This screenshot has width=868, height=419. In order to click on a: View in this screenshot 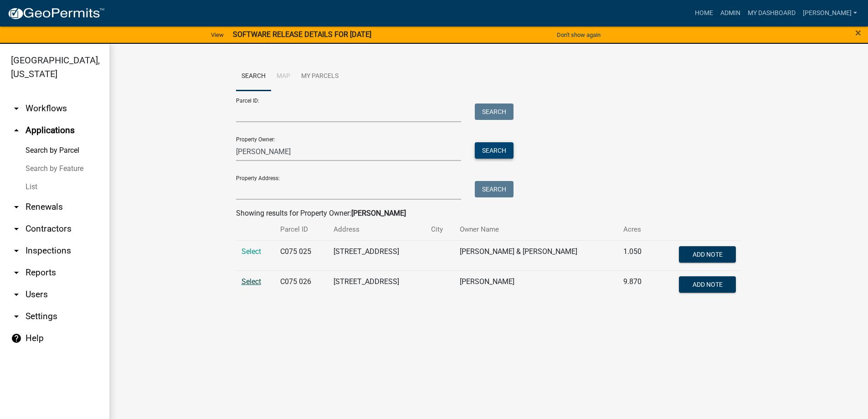, I will do `click(218, 35)`.